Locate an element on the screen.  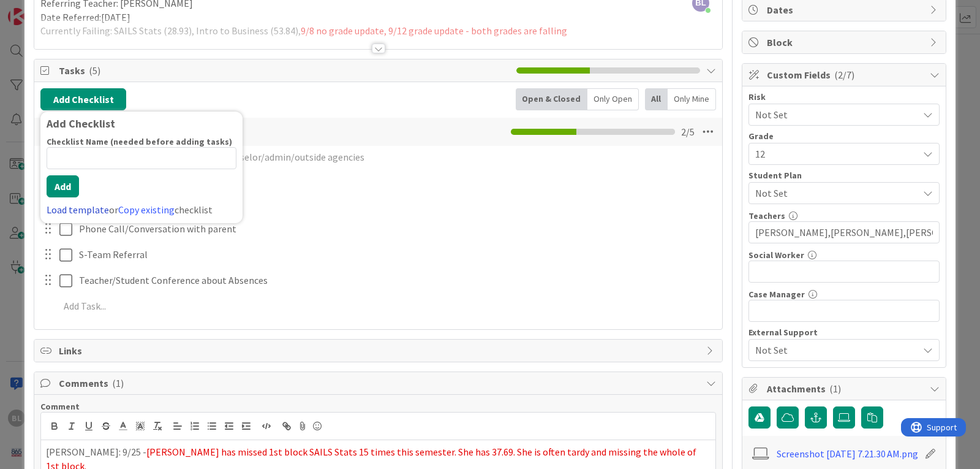
p: Phone Call/Conversation with parent is located at coordinates (396, 229).